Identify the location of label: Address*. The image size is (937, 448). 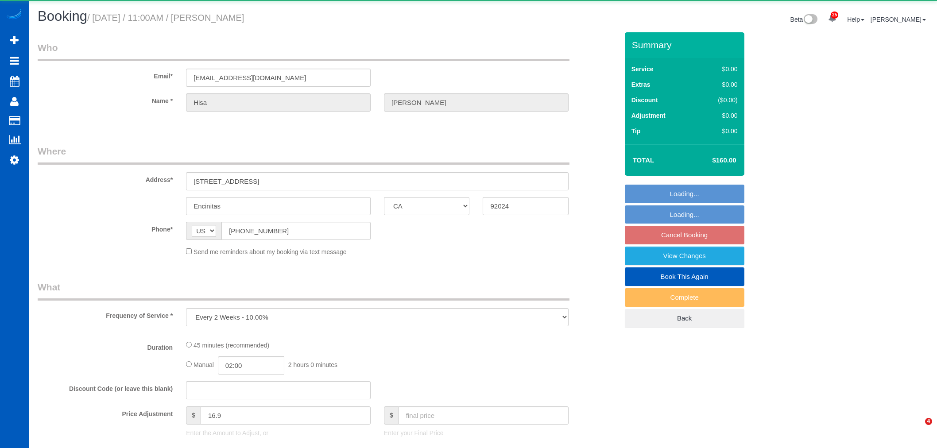
(105, 178).